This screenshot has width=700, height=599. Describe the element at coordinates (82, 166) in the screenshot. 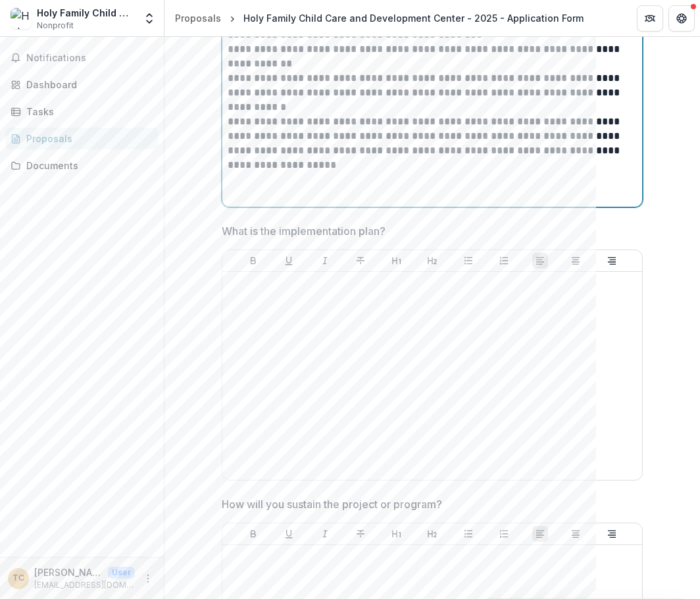

I see `a: Documents` at that location.